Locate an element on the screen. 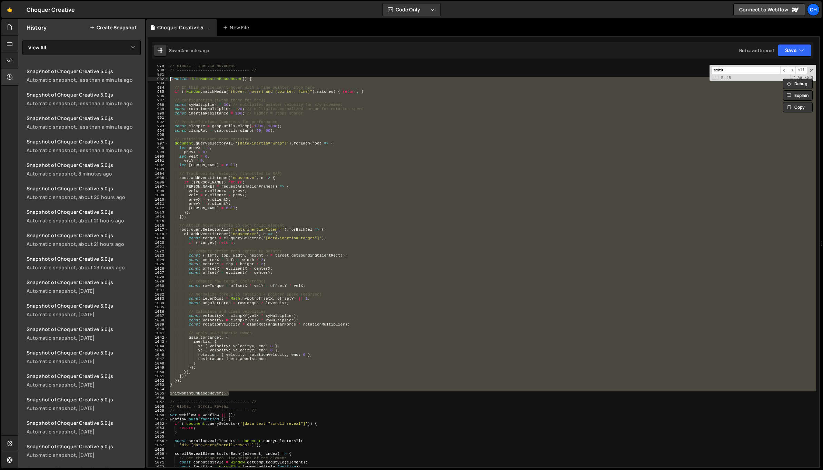  div: 1053 is located at coordinates (158, 385).